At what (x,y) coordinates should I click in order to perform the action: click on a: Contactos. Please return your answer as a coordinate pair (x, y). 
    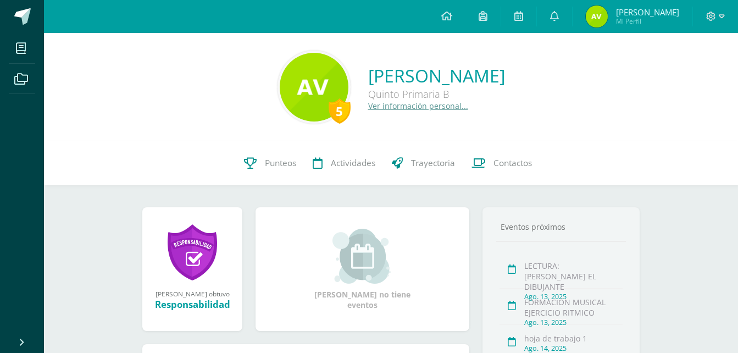
    Looking at the image, I should click on (502, 163).